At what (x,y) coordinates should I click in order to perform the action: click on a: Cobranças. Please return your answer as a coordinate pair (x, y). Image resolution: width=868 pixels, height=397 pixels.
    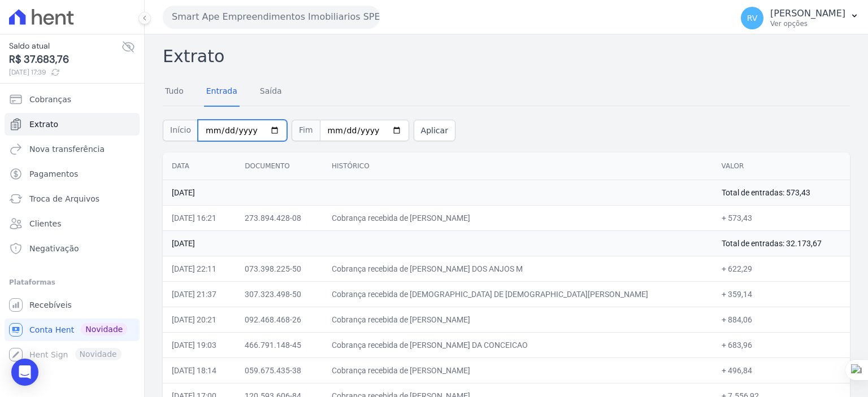
    Looking at the image, I should click on (72, 100).